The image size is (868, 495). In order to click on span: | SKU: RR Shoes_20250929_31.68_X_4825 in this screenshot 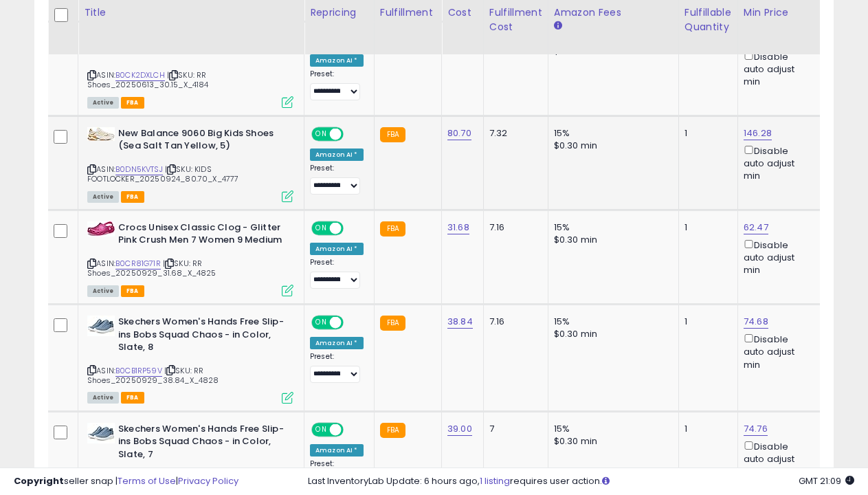, I will do `click(152, 268)`.